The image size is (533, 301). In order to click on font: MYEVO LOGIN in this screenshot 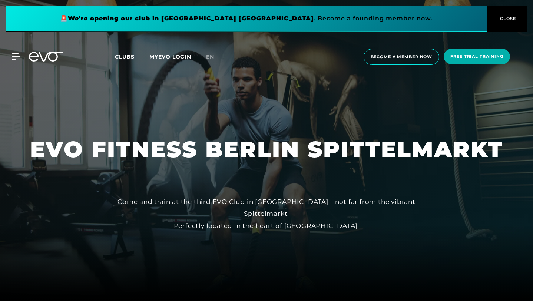, I will do `click(170, 57)`.